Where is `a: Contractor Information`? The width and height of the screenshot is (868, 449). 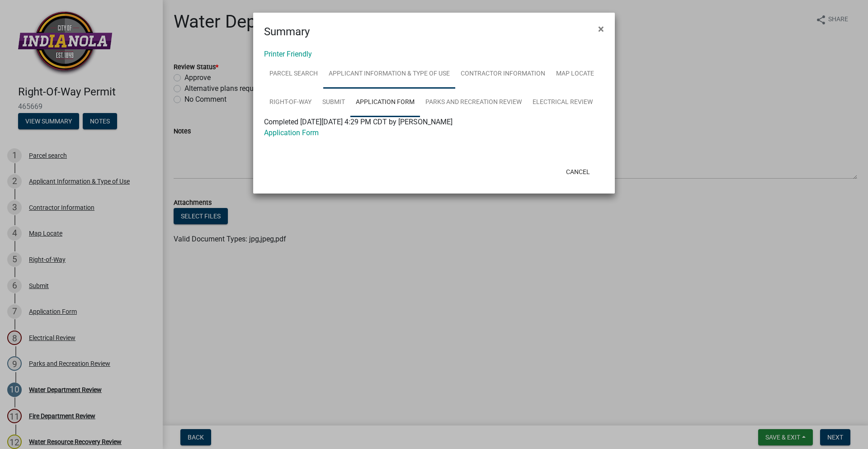 a: Contractor Information is located at coordinates (503, 74).